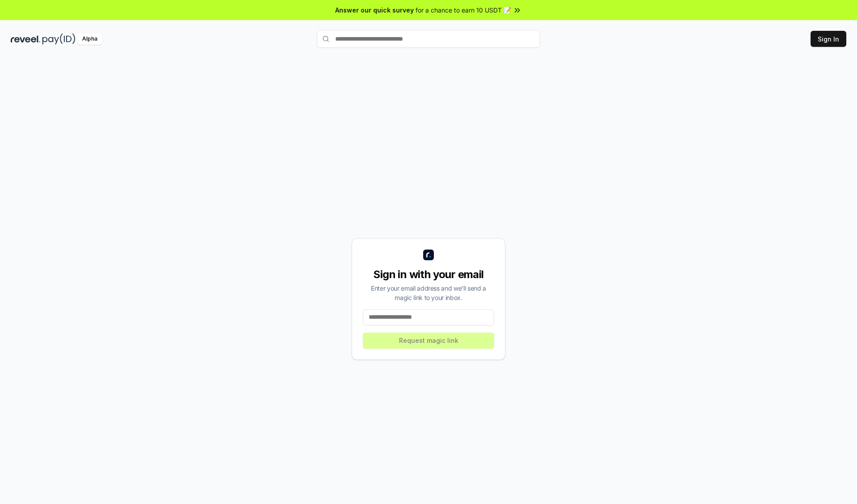  What do you see at coordinates (89, 39) in the screenshot?
I see `div: Alpha` at bounding box center [89, 39].